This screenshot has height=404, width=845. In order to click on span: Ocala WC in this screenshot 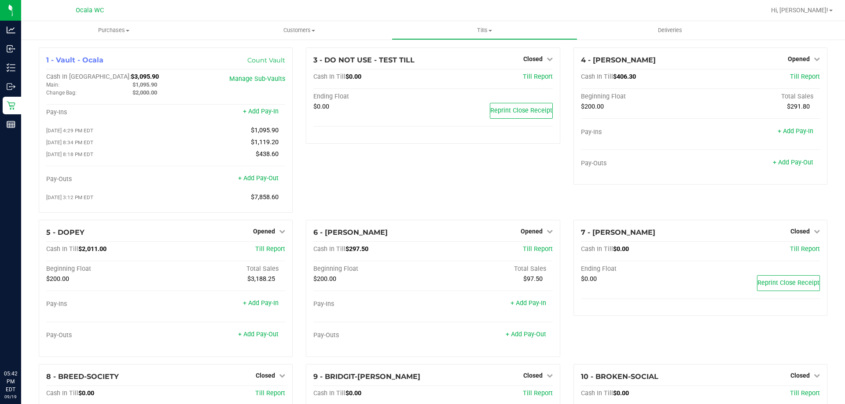, I will do `click(90, 10)`.